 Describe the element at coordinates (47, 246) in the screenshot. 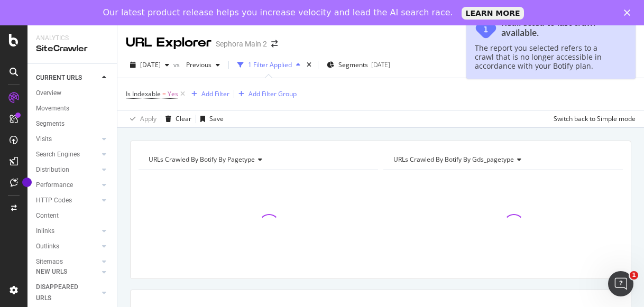

I see `div: Outlinks` at that location.